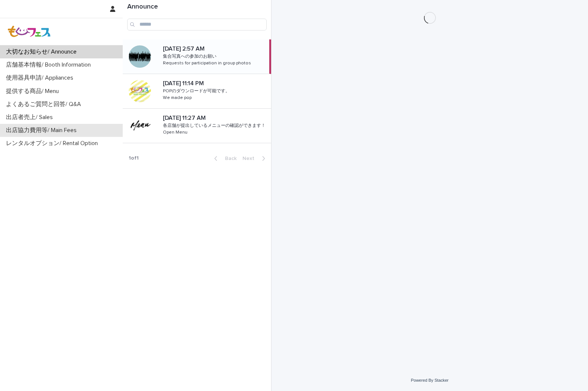 The image size is (588, 391). Describe the element at coordinates (178, 97) in the screenshot. I see `p: We made pop` at that location.